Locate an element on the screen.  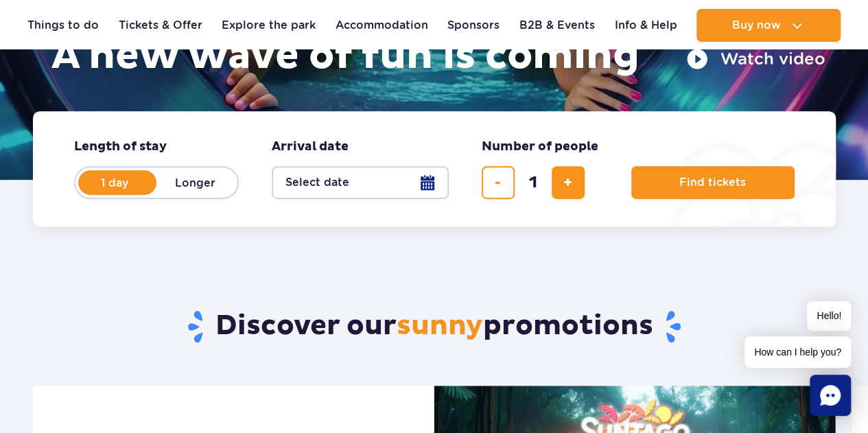
a: Things to do is located at coordinates (63, 25).